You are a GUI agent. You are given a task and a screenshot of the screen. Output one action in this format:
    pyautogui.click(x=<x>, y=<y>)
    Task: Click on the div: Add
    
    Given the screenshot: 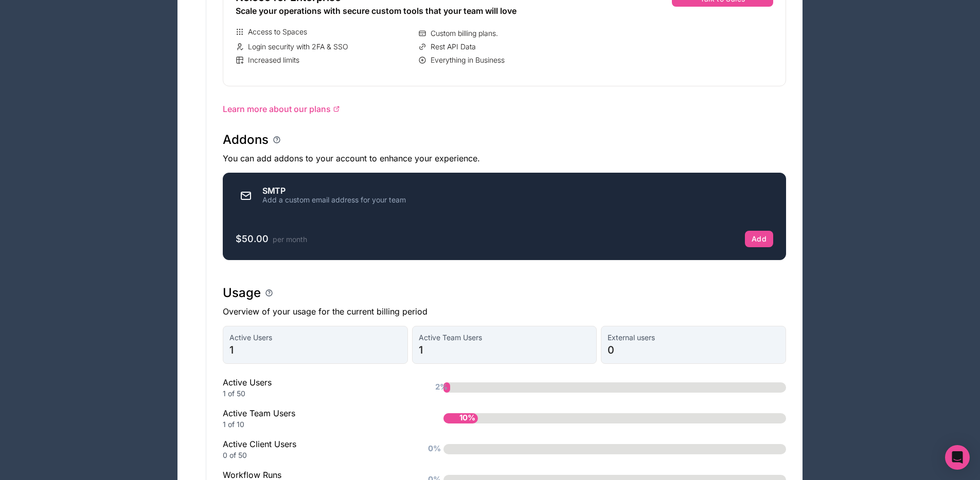 What is the action you would take?
    pyautogui.click(x=759, y=239)
    